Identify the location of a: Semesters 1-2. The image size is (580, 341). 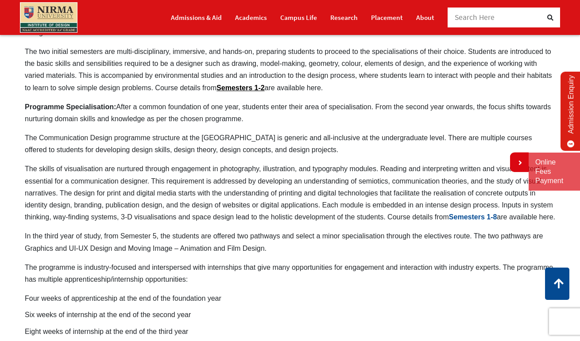
(240, 88).